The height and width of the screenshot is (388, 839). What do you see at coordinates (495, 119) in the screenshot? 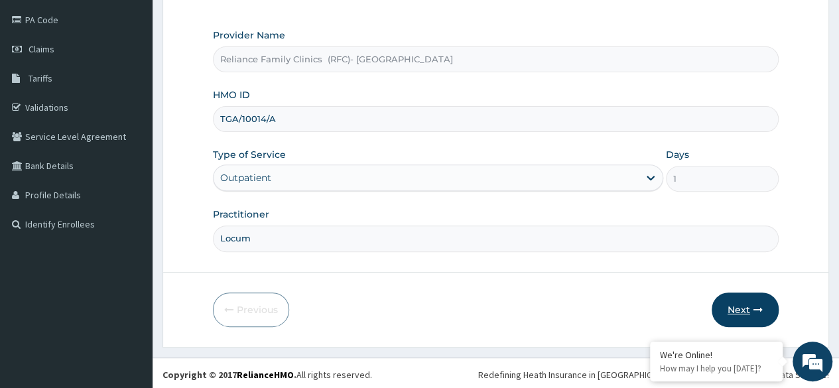
I see `input: Enter HMO ID` at bounding box center [495, 119].